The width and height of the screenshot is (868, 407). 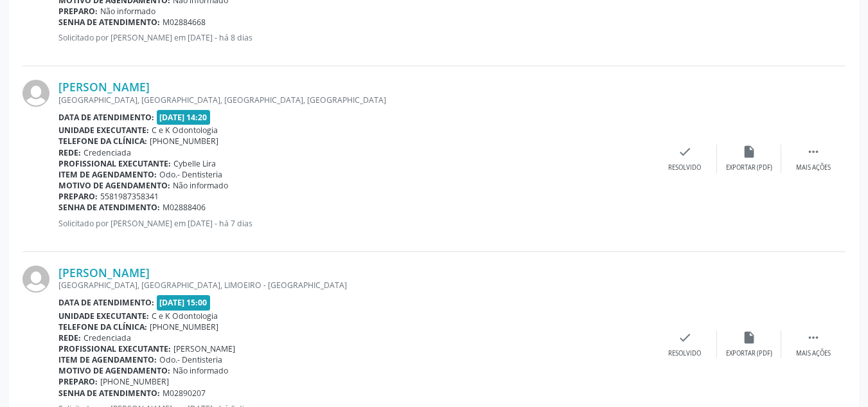 What do you see at coordinates (183, 393) in the screenshot?
I see `span: M02890207` at bounding box center [183, 393].